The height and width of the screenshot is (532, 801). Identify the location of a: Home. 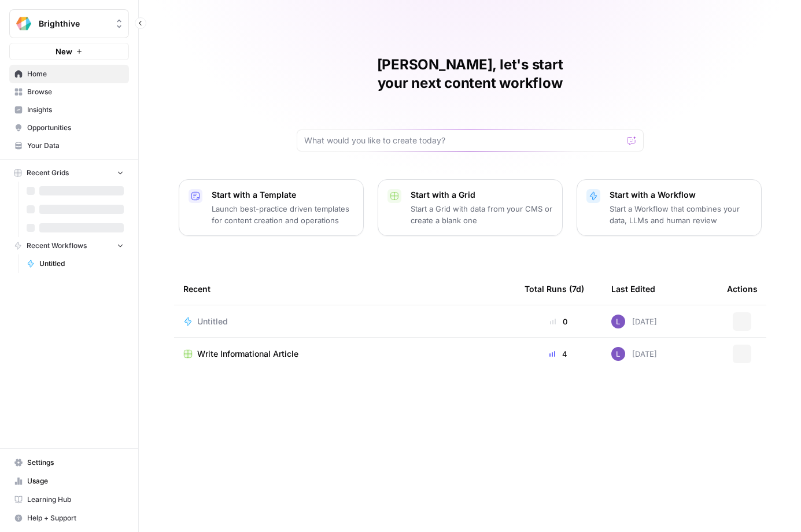
(69, 74).